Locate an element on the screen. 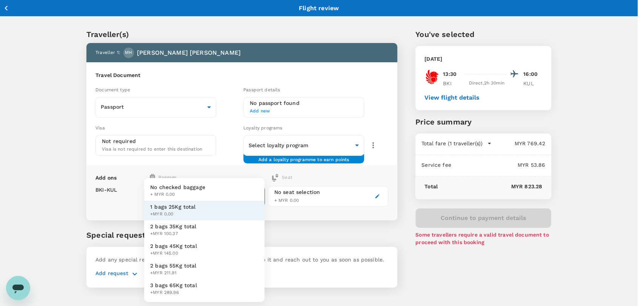  span: 3 bags 65Kg total is located at coordinates (174, 286).